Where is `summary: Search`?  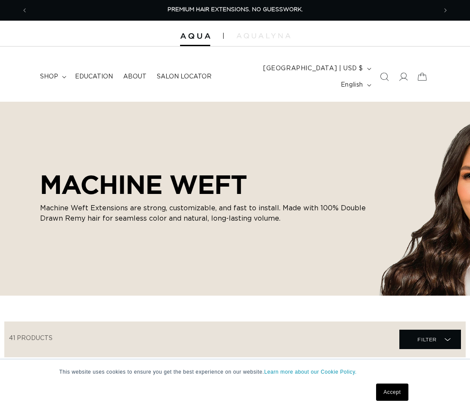
summary: Search is located at coordinates (384, 77).